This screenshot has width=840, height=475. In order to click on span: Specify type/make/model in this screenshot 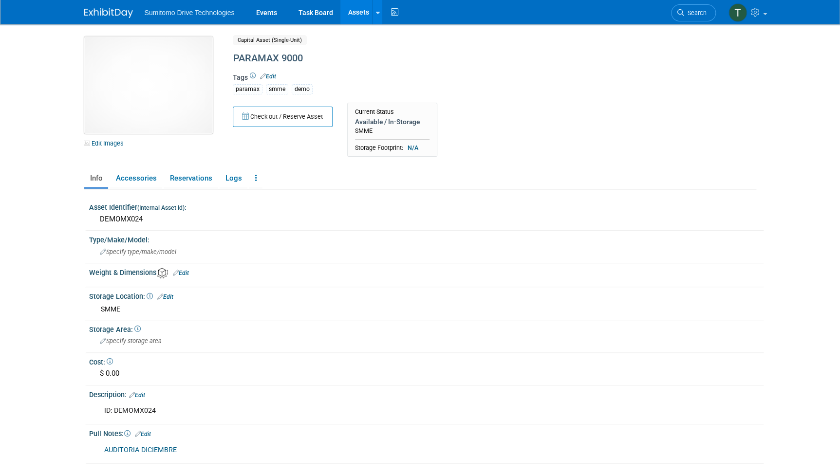, I will do `click(138, 252)`.